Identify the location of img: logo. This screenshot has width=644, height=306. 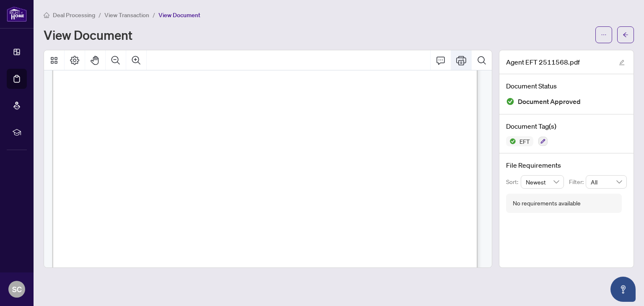
(17, 14).